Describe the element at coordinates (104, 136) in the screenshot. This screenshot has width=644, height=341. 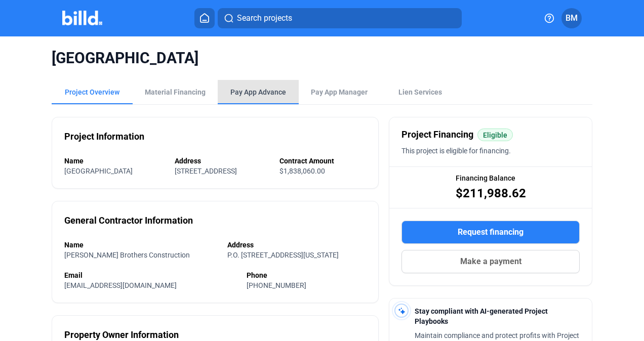
I see `div: Project Information` at that location.